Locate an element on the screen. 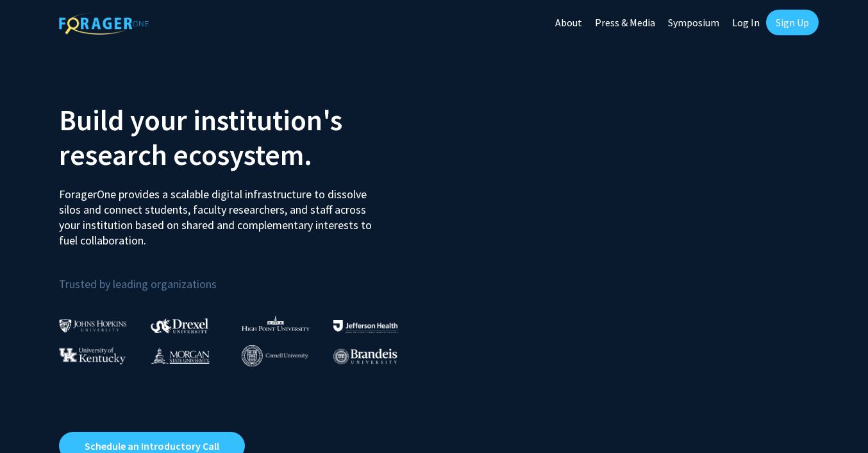 This screenshot has height=453, width=868. a: Sign Up is located at coordinates (792, 23).